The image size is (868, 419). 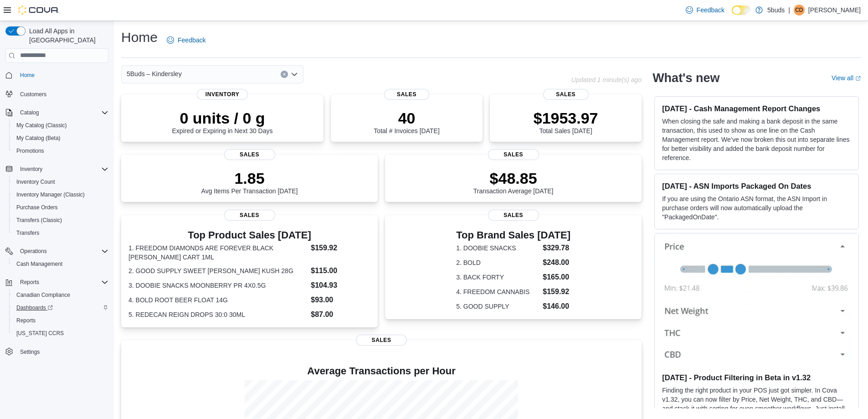 What do you see at coordinates (556, 306) in the screenshot?
I see `dd: $146.00` at bounding box center [556, 306].